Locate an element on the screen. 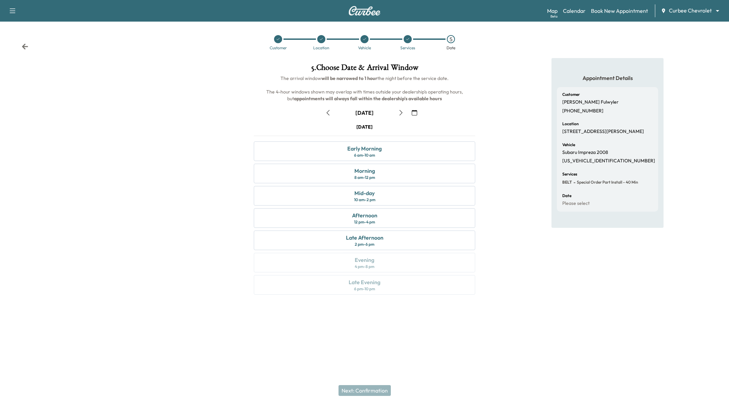 The image size is (729, 404). a: MapBeta is located at coordinates (552, 11).